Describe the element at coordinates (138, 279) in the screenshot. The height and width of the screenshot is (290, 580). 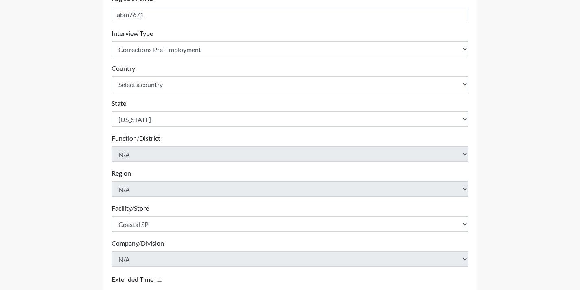
I see `div: Checking this box will provide the interviewee with an accomodation of extra time to answer each ...` at that location.